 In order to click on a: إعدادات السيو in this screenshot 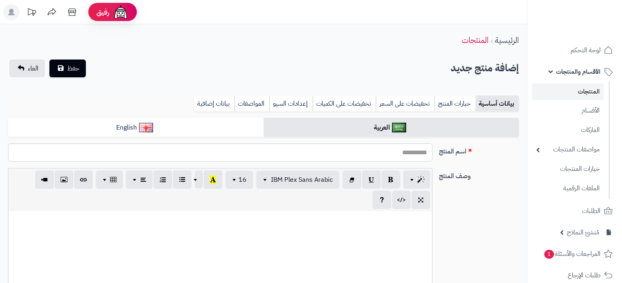, I will do `click(291, 104)`.